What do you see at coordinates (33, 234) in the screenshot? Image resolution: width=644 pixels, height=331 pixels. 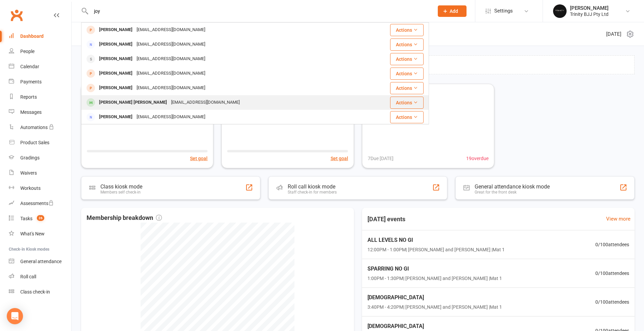 I see `div: What's New` at bounding box center [33, 234].